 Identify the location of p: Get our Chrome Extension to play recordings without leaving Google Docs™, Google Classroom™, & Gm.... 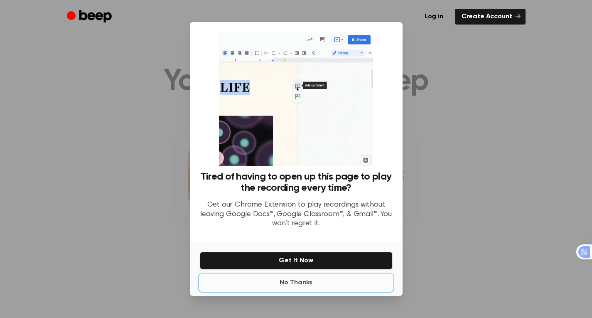
(296, 215).